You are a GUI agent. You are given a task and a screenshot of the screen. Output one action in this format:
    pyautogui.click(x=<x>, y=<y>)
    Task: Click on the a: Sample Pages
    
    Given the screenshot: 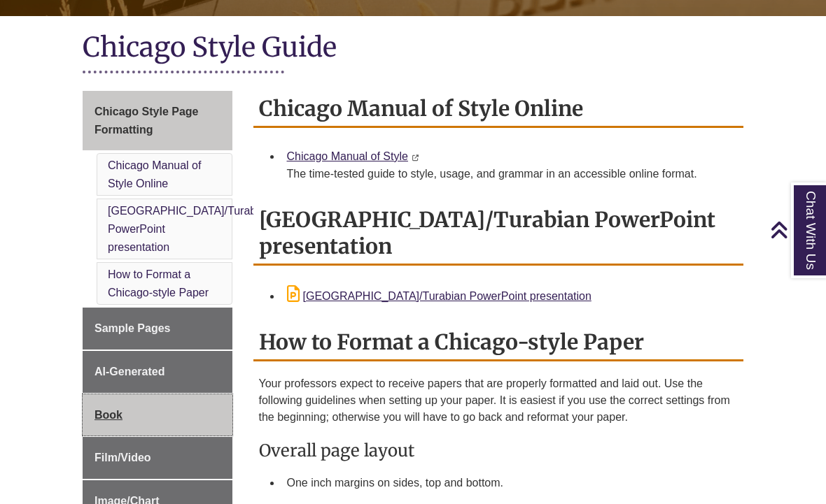 What is the action you would take?
    pyautogui.click(x=157, y=329)
    